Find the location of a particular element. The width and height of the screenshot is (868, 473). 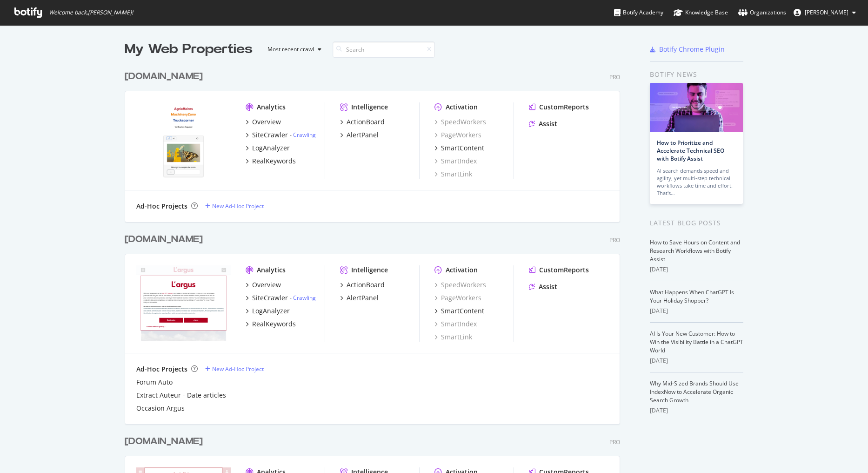

div: Latest Blog Posts is located at coordinates (696, 223).